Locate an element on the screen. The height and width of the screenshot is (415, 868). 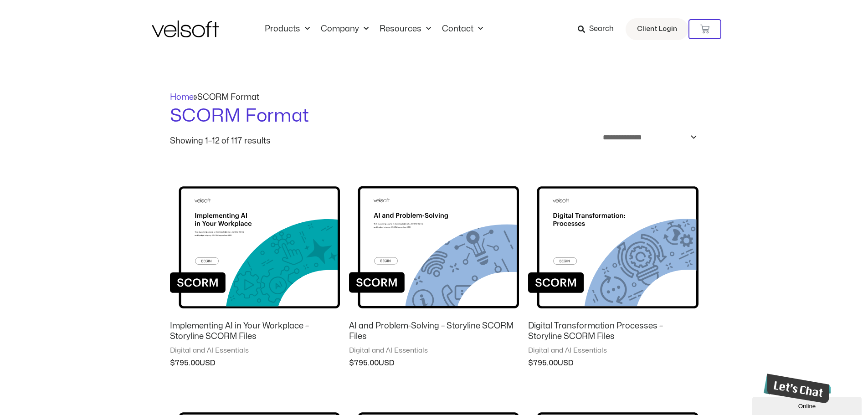
span: SCORM Format is located at coordinates (229, 97).